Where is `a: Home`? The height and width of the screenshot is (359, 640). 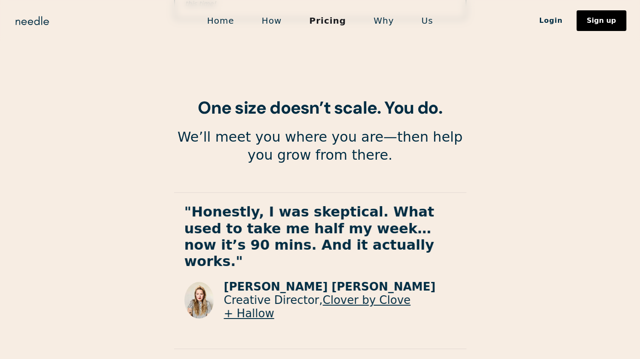 a: Home is located at coordinates (221, 21).